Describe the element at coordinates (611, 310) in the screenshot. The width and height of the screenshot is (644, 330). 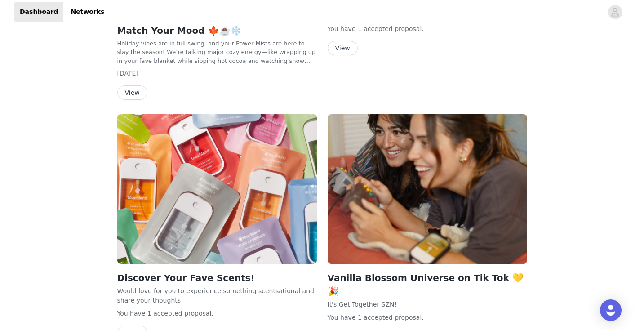
I see `div: Open Intercom Messenger` at that location.